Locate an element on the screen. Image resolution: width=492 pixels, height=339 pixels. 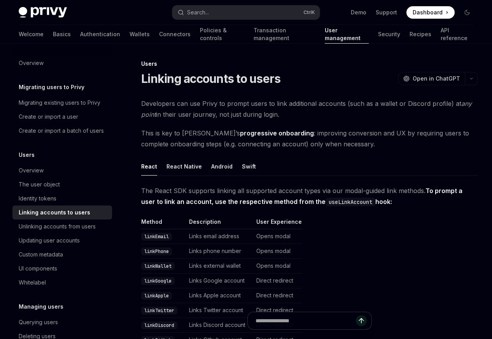
span: Developers can use Privy to prompt users to link additional accounts (such as a wallet or Discord... is located at coordinates (310, 109).